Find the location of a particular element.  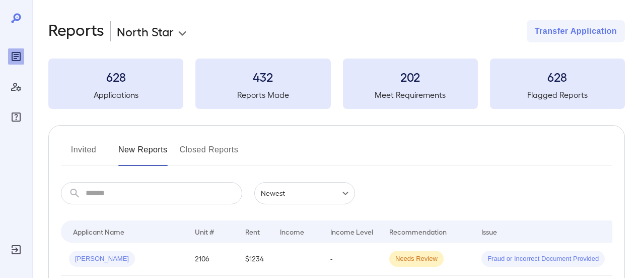

div: Income is located at coordinates (292, 231).